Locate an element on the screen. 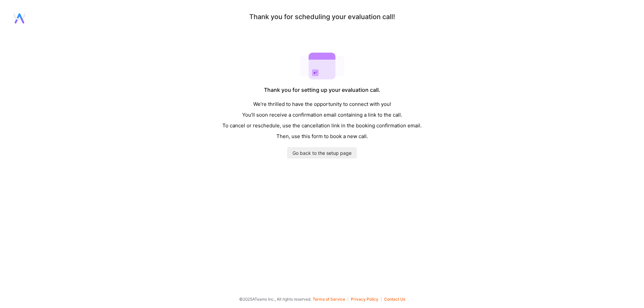 The image size is (644, 308). button: Privacy Policy is located at coordinates (366, 299).